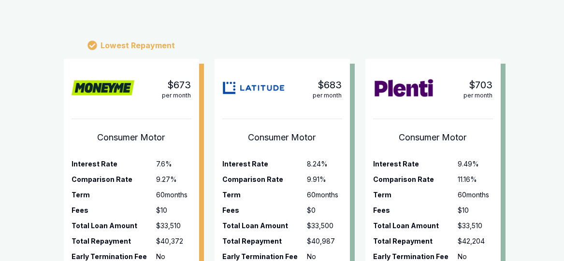 The height and width of the screenshot is (261, 564). What do you see at coordinates (173, 241) in the screenshot?
I see `td: $40,372` at bounding box center [173, 241].